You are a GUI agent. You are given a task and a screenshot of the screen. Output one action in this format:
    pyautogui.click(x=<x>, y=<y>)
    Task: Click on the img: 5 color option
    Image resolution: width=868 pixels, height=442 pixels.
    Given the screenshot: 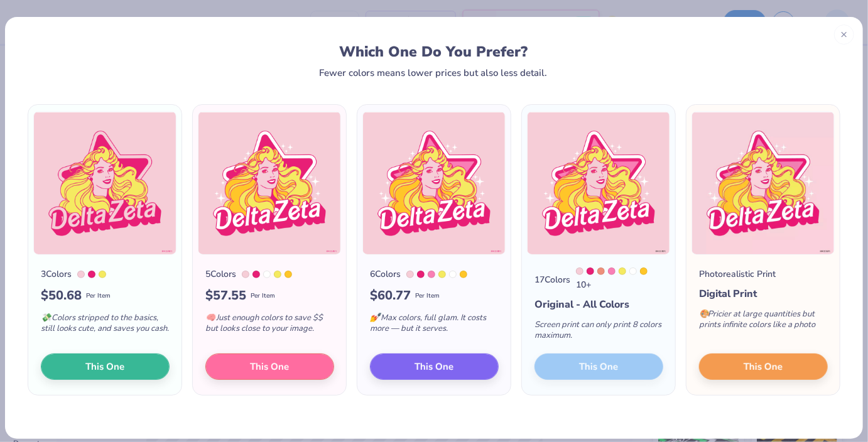 What is the action you would take?
    pyautogui.click(x=269, y=183)
    